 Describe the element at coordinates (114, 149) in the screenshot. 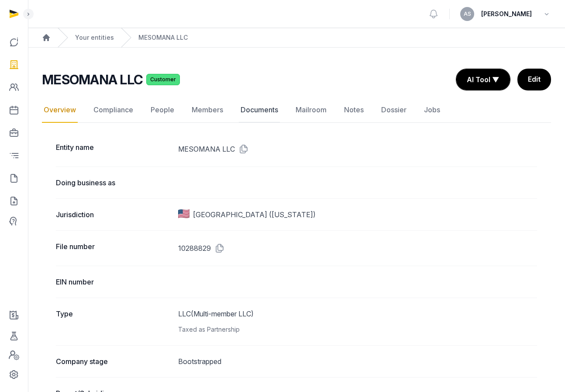

I see `dt: Entity name` at that location.